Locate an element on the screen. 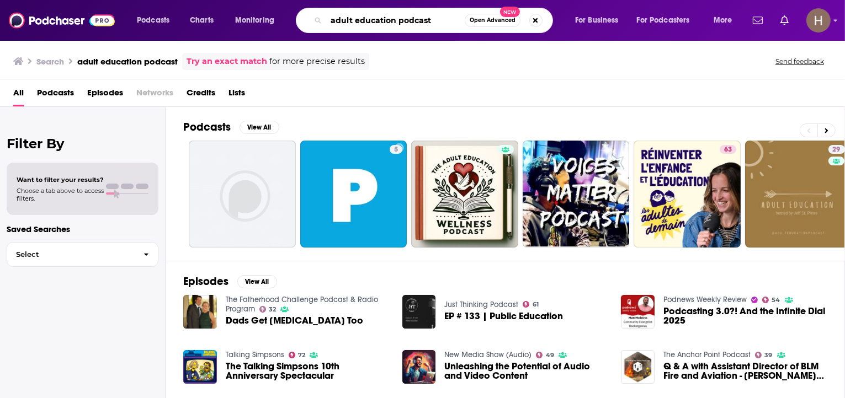 Image resolution: width=845 pixels, height=398 pixels. span: for more precise results is located at coordinates (317, 61).